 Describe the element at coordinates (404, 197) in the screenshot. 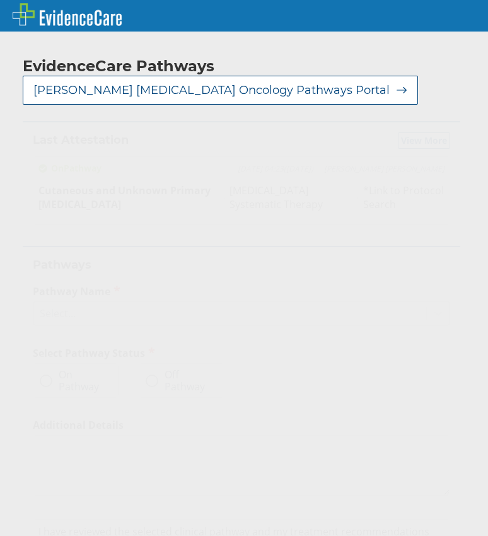

I see `span: *Link to Protocol Search` at that location.